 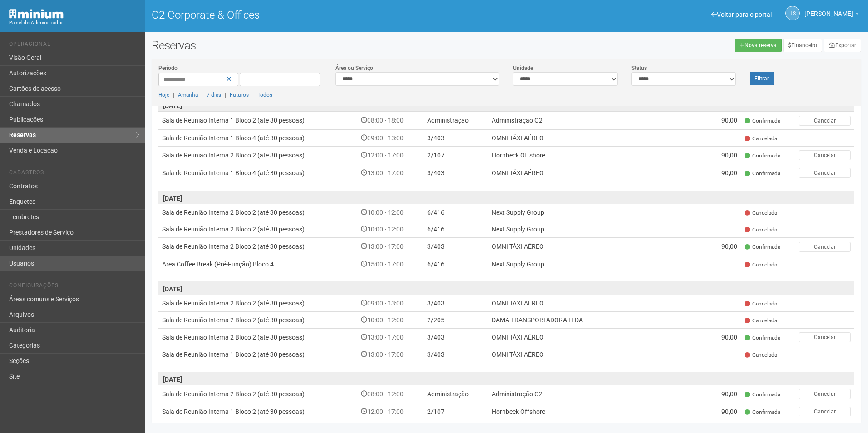 What do you see at coordinates (239, 95) in the screenshot?
I see `a: Futuros` at bounding box center [239, 95].